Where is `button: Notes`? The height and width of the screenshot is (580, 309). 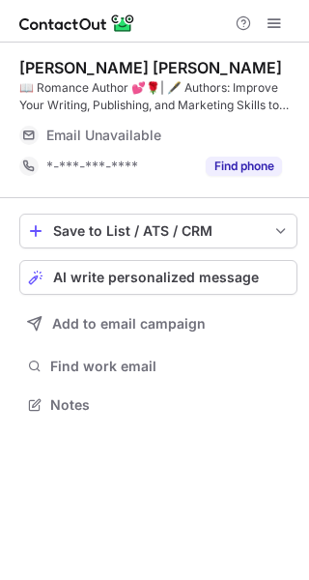
button: Notes is located at coordinates (159, 405).